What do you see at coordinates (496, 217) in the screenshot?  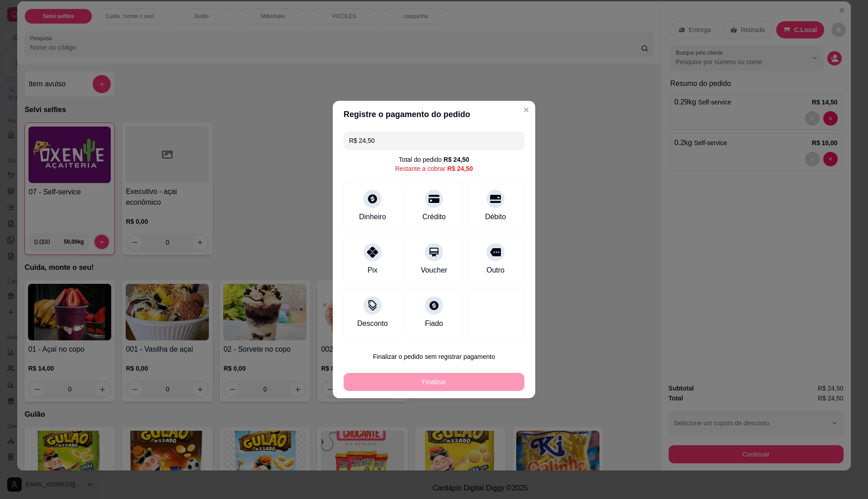 I see `div: Débito` at bounding box center [496, 217].